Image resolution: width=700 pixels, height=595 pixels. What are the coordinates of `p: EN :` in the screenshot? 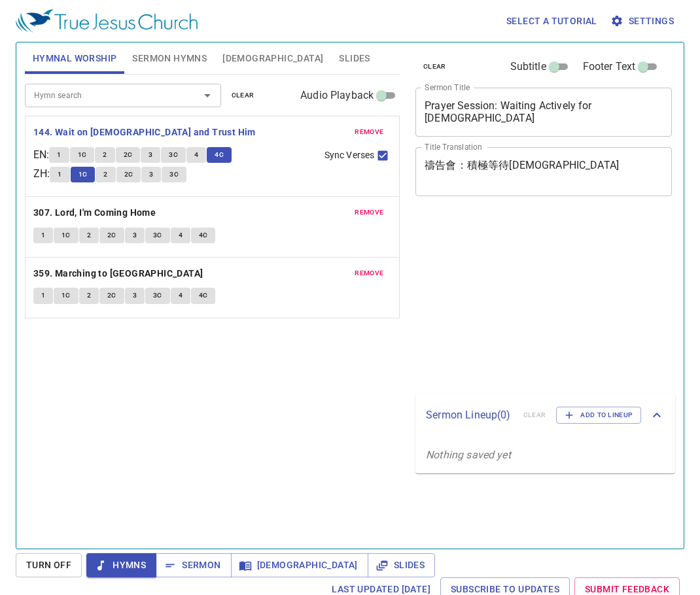 It's located at (41, 155).